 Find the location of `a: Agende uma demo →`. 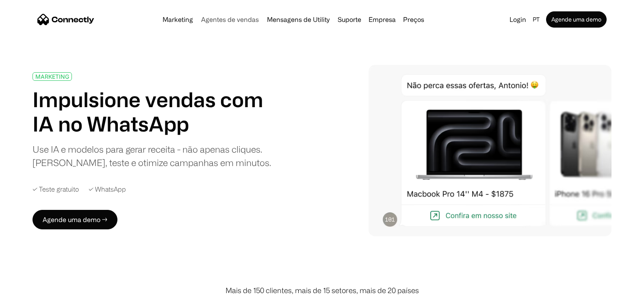

a: Agende uma demo → is located at coordinates (75, 220).